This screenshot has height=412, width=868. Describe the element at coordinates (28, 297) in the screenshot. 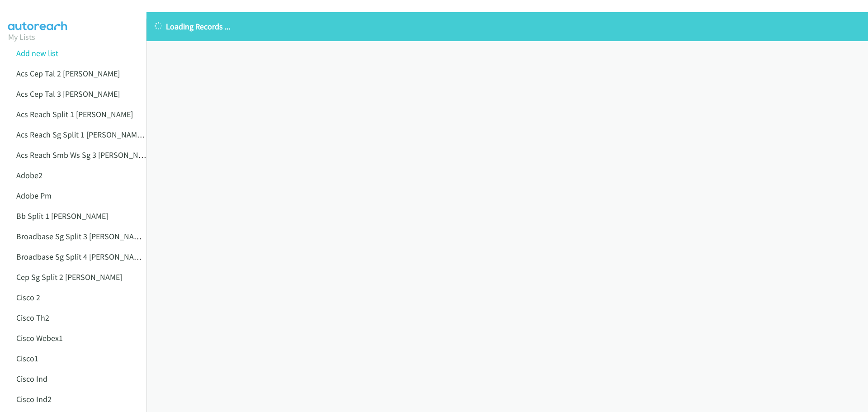

I see `a: Cisco 2` at that location.